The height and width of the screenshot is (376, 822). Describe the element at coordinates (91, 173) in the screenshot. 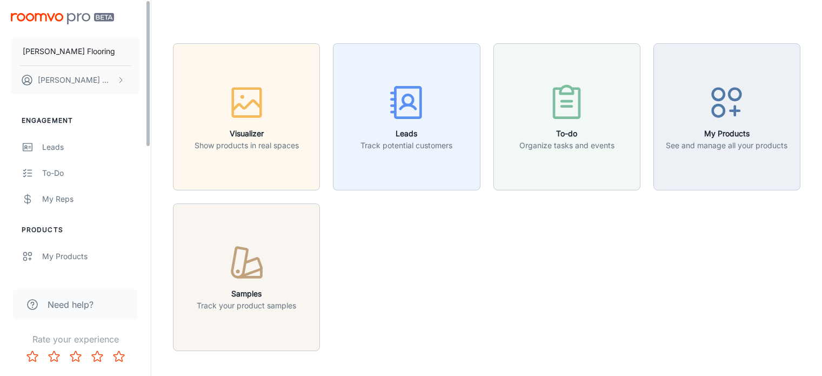

I see `div: To-do` at that location.